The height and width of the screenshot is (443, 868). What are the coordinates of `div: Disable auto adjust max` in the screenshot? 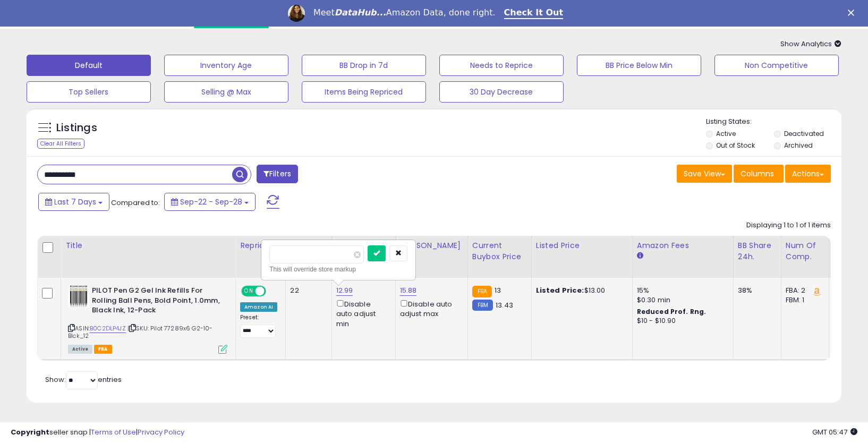 It's located at (430, 308).